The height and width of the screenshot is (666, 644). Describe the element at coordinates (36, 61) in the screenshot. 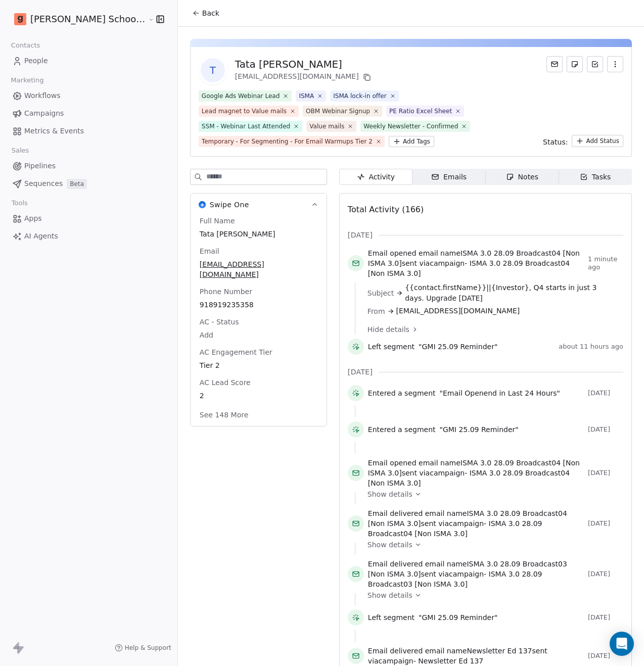

I see `span: People` at that location.